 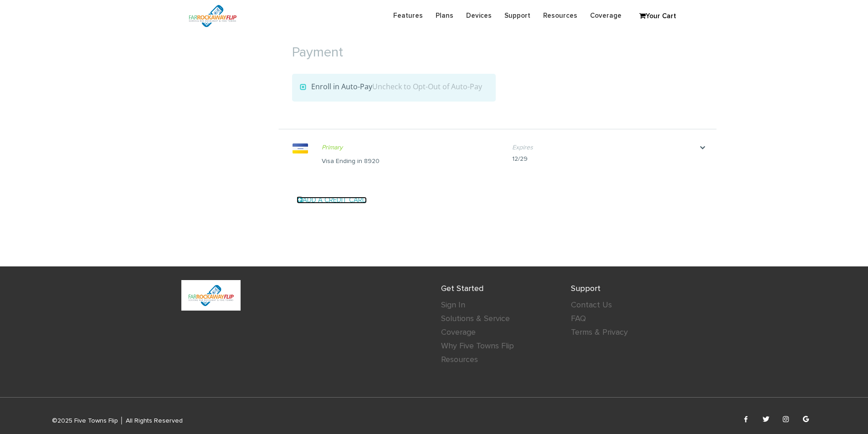 I want to click on a: Features, so click(x=408, y=16).